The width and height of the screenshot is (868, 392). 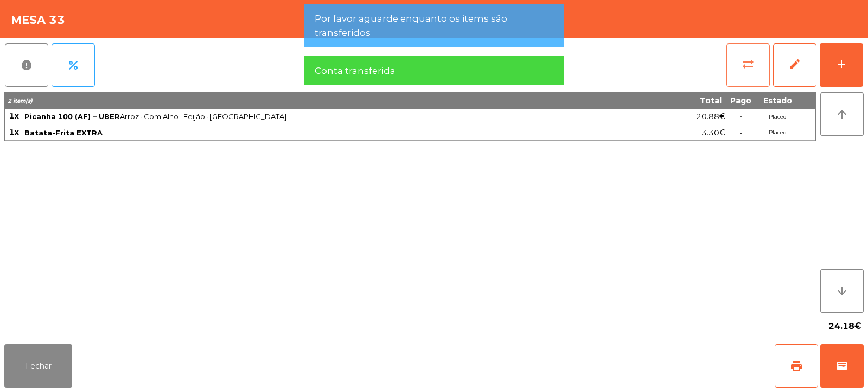 I want to click on span: percent, so click(x=73, y=65).